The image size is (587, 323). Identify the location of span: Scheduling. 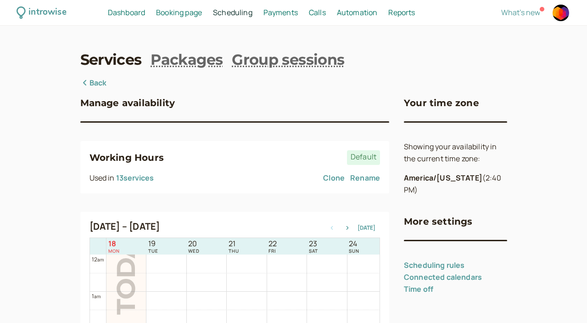
(233, 12).